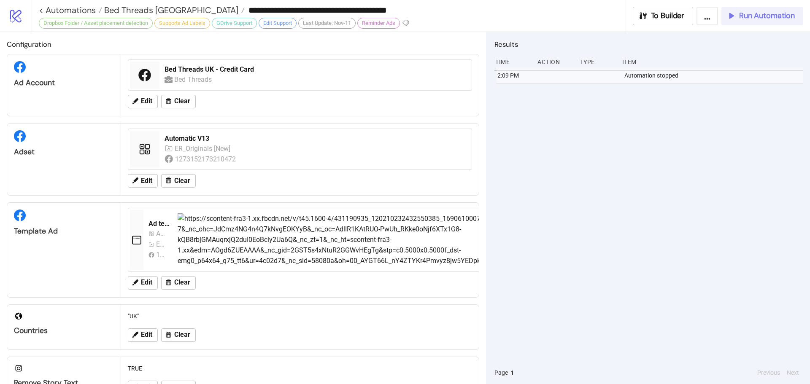  What do you see at coordinates (194, 79) in the screenshot?
I see `div: Bed Threads` at bounding box center [194, 79].